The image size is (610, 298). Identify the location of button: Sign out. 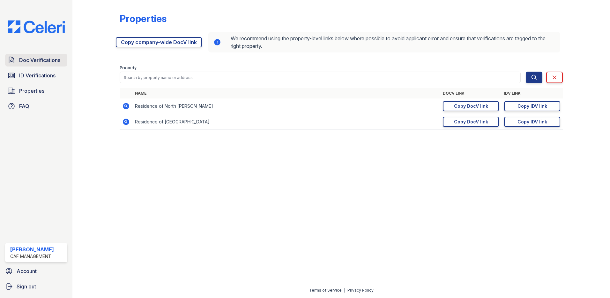
(36, 286).